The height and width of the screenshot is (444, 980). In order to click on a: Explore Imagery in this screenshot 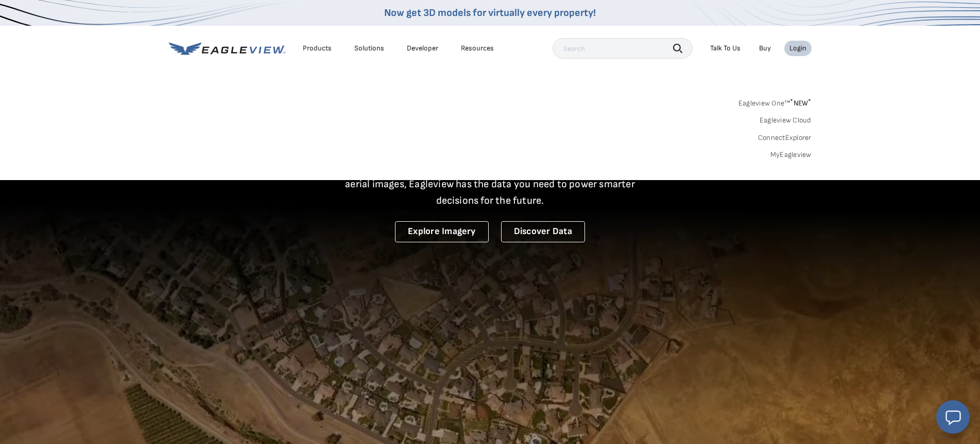, I will do `click(442, 232)`.